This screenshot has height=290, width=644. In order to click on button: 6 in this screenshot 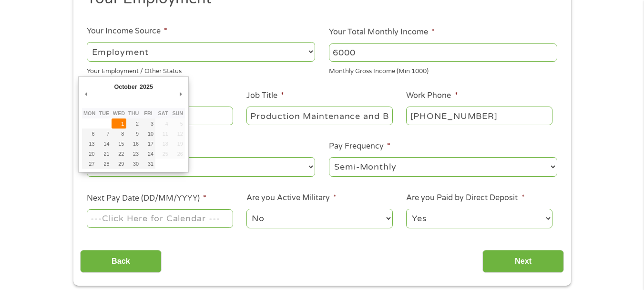, I will do `click(89, 133)`.